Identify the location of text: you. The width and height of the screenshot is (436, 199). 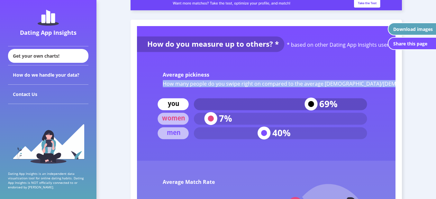
(173, 103).